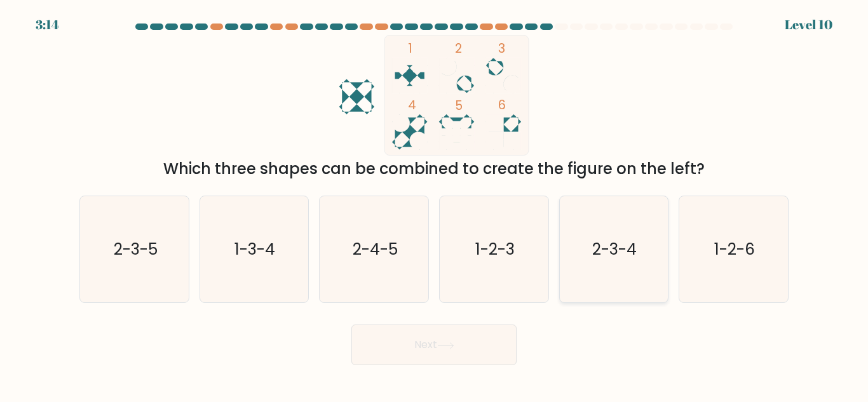  Describe the element at coordinates (501, 48) in the screenshot. I see `tspan: 3` at that location.